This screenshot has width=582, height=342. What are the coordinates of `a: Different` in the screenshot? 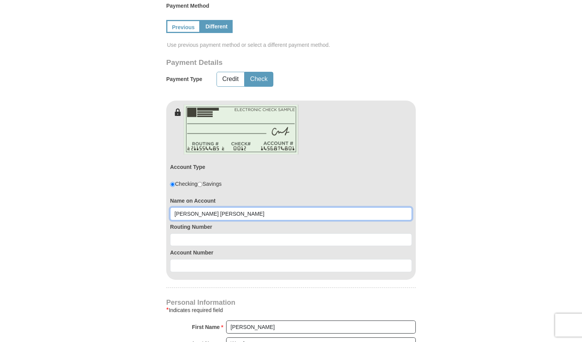 It's located at (216, 26).